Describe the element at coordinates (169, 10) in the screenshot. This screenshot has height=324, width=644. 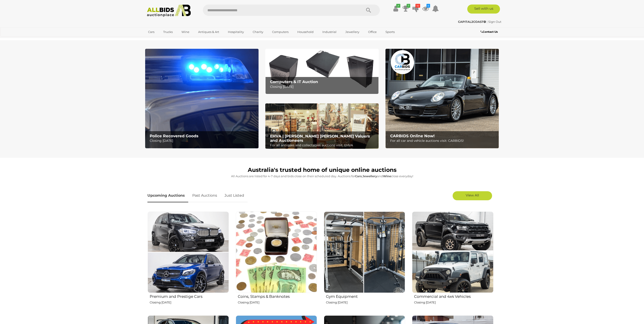
I see `img: Allbids.com.au` at that location.